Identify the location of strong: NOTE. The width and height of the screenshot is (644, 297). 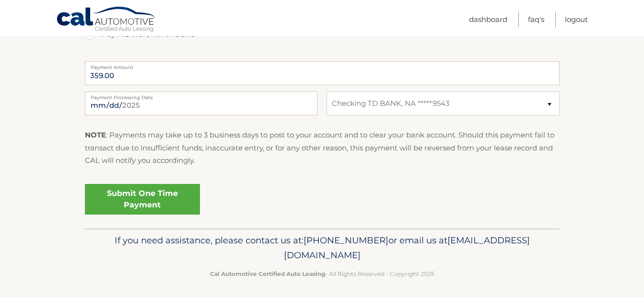
(96, 134).